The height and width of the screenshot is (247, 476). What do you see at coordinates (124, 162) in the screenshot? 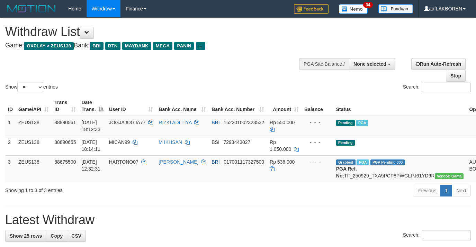
I see `span: HARTONO07` at bounding box center [124, 162].